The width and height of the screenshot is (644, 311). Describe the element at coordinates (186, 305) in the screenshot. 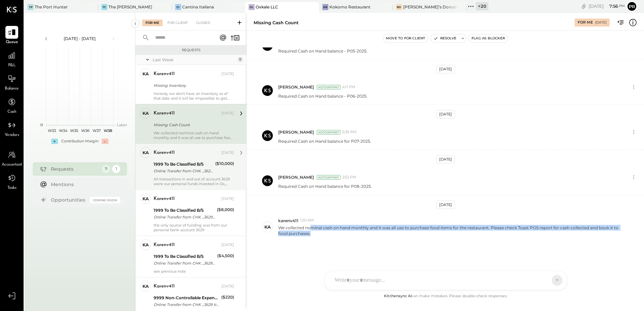

I see `div: Online Transfer from CHK ...3629 transaction#: XXXXXXX9114` at that location.